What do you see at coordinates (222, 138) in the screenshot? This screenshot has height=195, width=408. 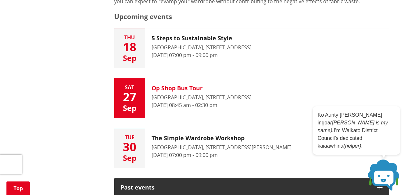 I see `h3: The Simple Wardrobe Workshop` at bounding box center [222, 138].